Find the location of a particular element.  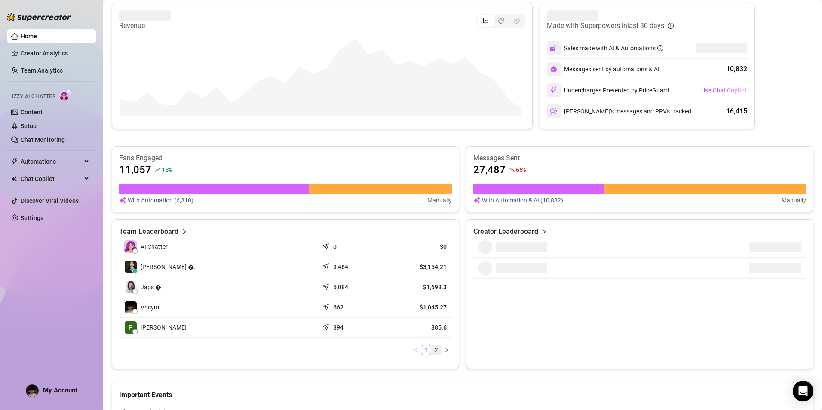

article: $1,698.3 is located at coordinates (418, 287).